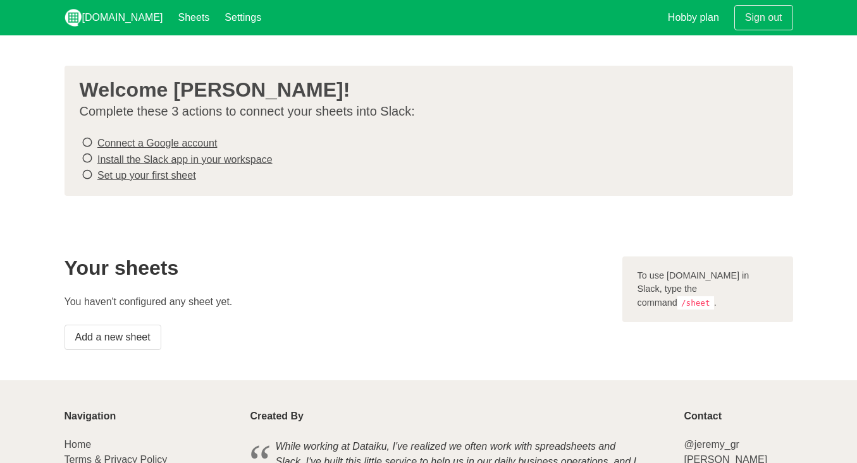 The height and width of the screenshot is (463, 857). What do you see at coordinates (424, 111) in the screenshot?
I see `p: Complete these 3 actions to connect your sheets into Slack:` at bounding box center [424, 111].